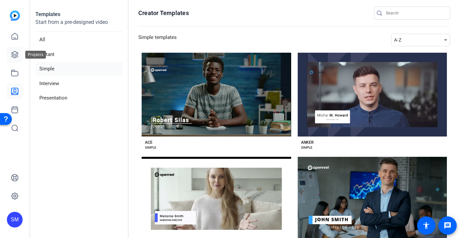  I want to click on li: Presentation, so click(79, 98).